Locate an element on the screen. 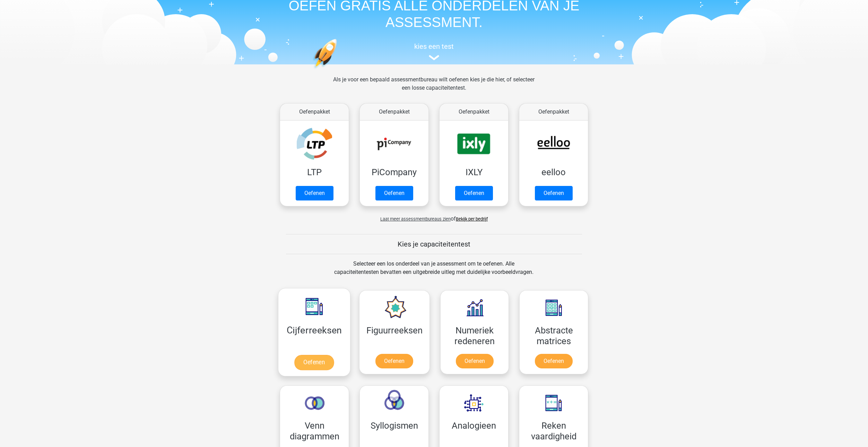 The width and height of the screenshot is (868, 447). span: Laat meer assessmentbureaus zien is located at coordinates (415, 219).